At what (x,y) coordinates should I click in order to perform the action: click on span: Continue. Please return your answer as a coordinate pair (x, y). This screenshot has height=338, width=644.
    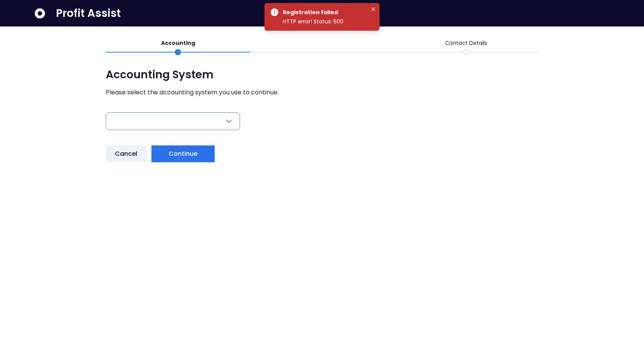
    Looking at the image, I should click on (183, 154).